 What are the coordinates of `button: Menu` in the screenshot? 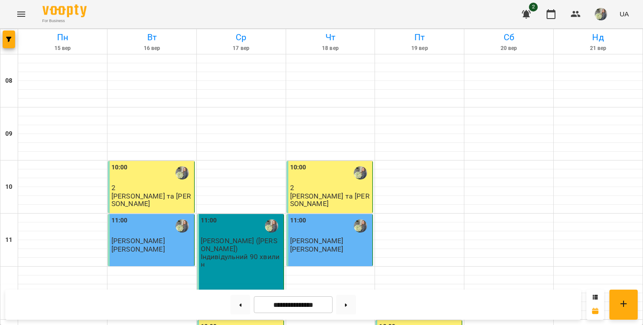 It's located at (21, 14).